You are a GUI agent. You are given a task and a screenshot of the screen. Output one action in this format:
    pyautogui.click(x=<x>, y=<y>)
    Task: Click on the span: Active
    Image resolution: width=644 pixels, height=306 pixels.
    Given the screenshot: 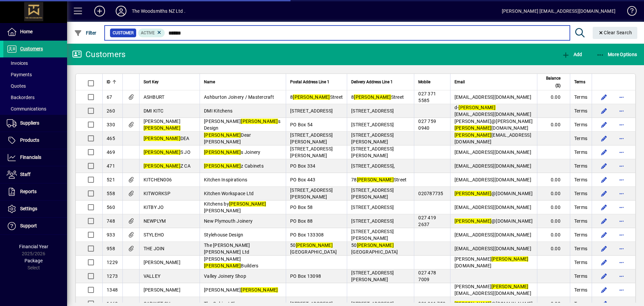 What is the action you would take?
    pyautogui.click(x=148, y=33)
    